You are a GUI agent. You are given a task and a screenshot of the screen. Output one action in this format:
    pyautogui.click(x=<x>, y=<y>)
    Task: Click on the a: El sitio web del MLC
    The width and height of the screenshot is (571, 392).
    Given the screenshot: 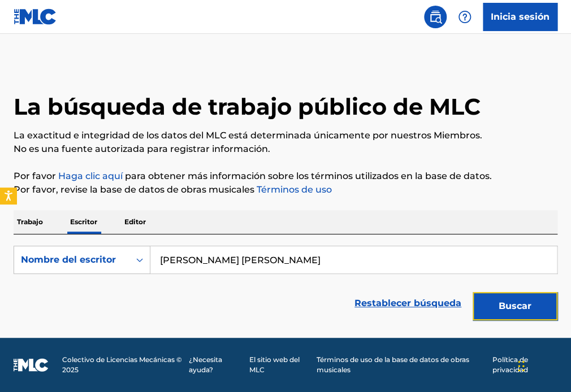 What is the action you would take?
    pyautogui.click(x=279, y=365)
    